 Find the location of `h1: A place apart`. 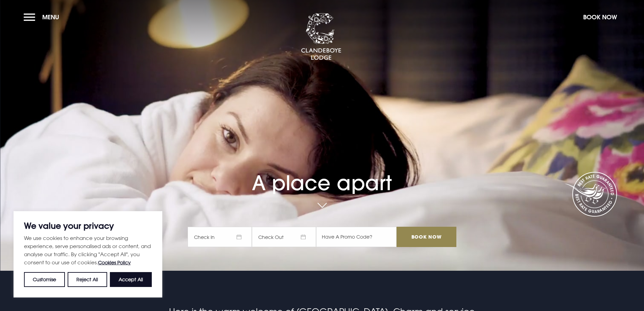

h1: A place apart is located at coordinates (322, 173).